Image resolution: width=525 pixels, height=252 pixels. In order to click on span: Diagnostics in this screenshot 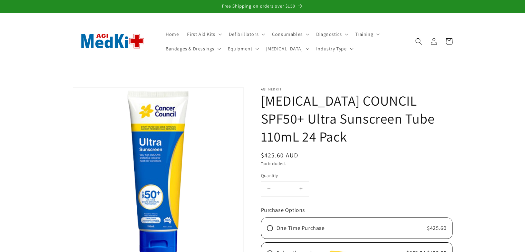, I will do `click(329, 34)`.